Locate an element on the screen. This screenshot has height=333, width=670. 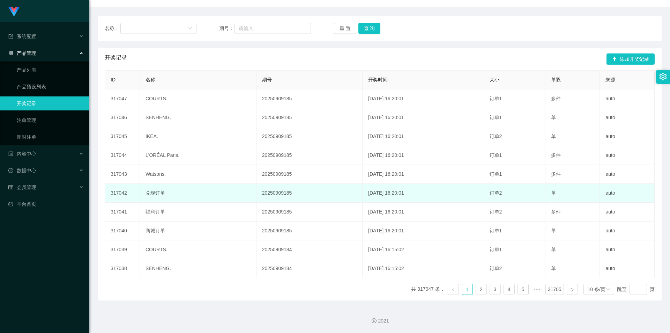
a: 5 is located at coordinates (523, 289).